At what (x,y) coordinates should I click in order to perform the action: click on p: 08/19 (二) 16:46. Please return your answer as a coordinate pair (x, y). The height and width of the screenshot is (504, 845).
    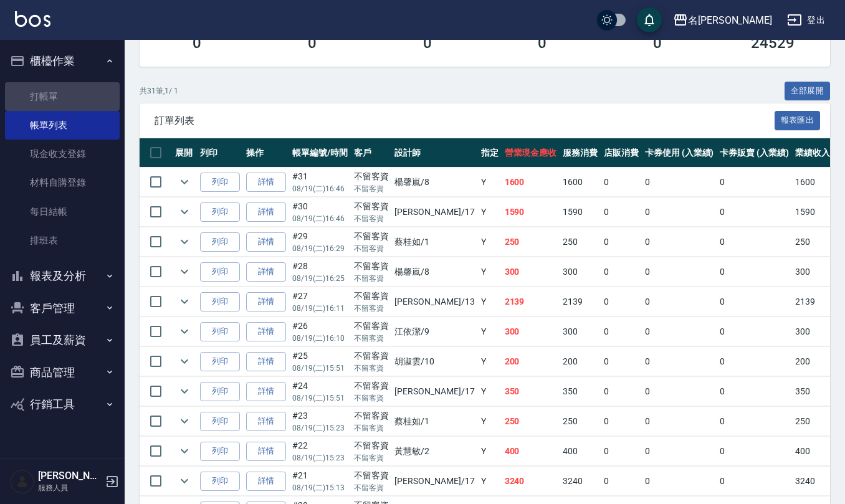
    Looking at the image, I should click on (320, 188).